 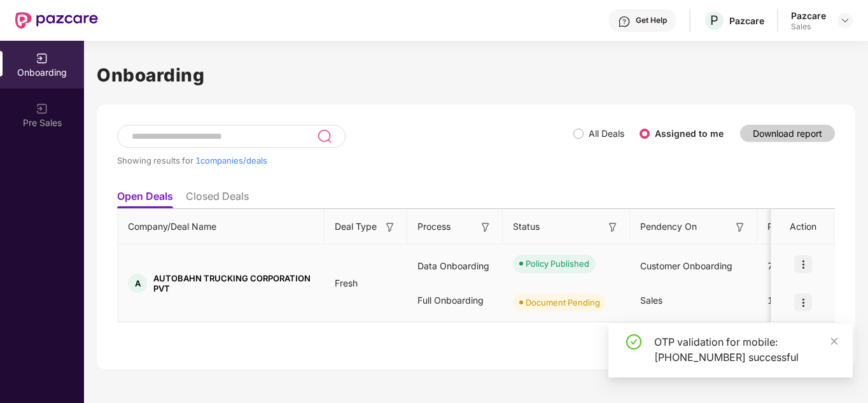 What do you see at coordinates (231, 161) in the screenshot?
I see `span: 1 companies/deals` at bounding box center [231, 161].